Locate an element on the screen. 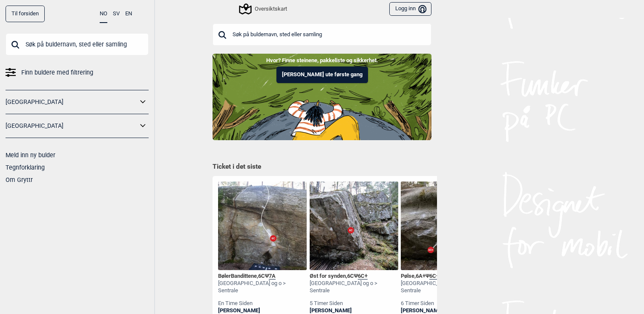  img: Indoor to outdoor is located at coordinates (322, 97).